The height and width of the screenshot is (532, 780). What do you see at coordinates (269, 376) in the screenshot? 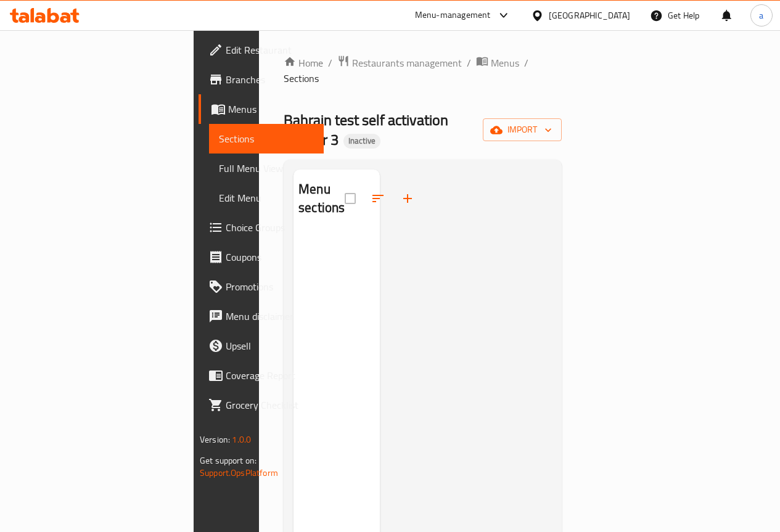
I see `span: Coverage Report` at bounding box center [269, 376].